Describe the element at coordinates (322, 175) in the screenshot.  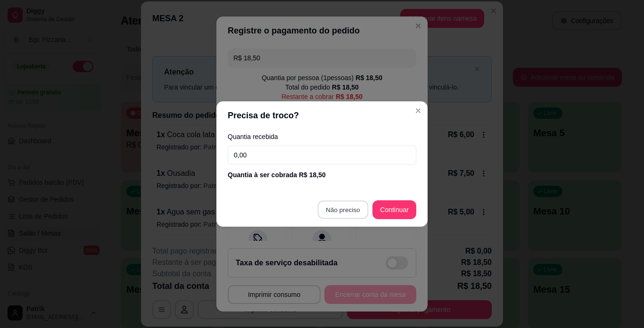
I see `div: Quantia à ser cobrada R$ 18,50` at that location.